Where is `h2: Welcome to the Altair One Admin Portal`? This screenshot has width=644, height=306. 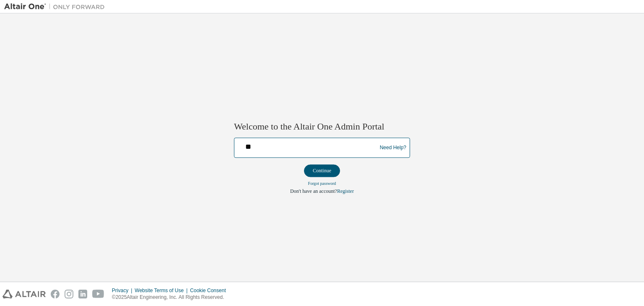
h2: Welcome to the Altair One Admin Portal is located at coordinates (322, 126).